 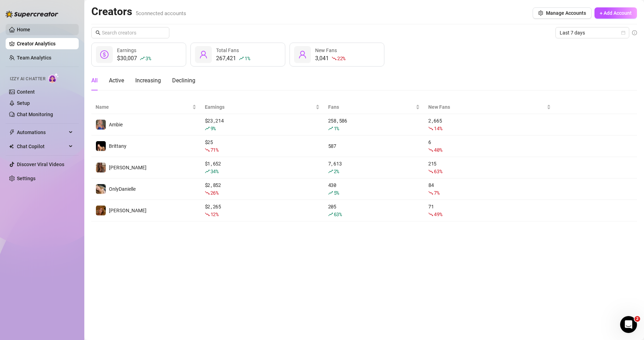 I want to click on a: Team Analytics, so click(x=34, y=58).